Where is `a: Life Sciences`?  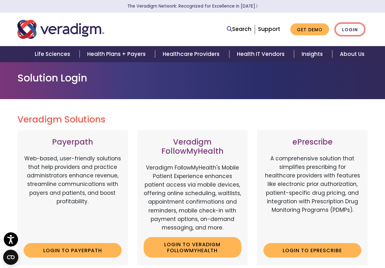
a: Life Sciences is located at coordinates (53, 54).